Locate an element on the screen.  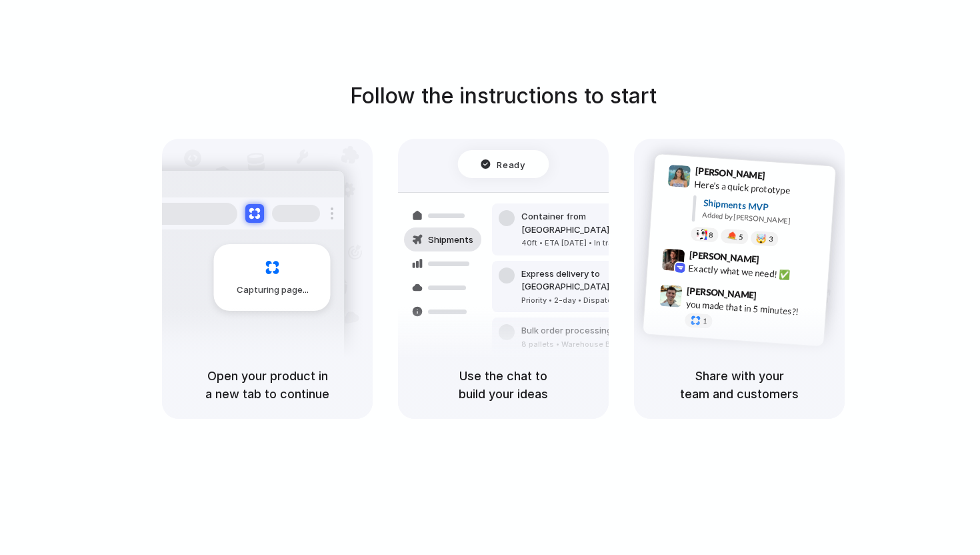
span: 9:47 AM is located at coordinates (774, 298).